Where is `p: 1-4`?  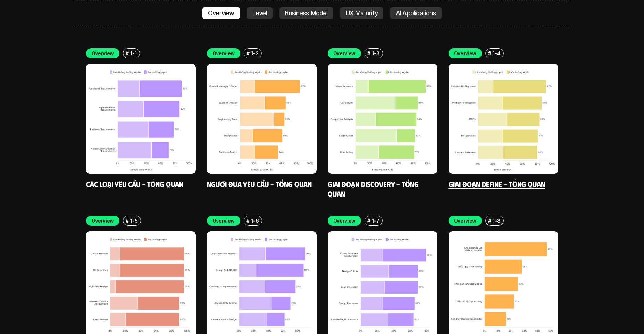
p: 1-4 is located at coordinates (496, 53).